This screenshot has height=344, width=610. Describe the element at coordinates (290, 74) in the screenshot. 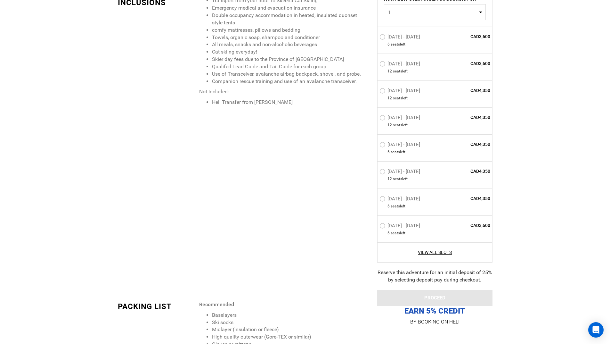

I see `li: Use of Transceiver, avalanche airbag backpack, shovel, and probe.` at that location.